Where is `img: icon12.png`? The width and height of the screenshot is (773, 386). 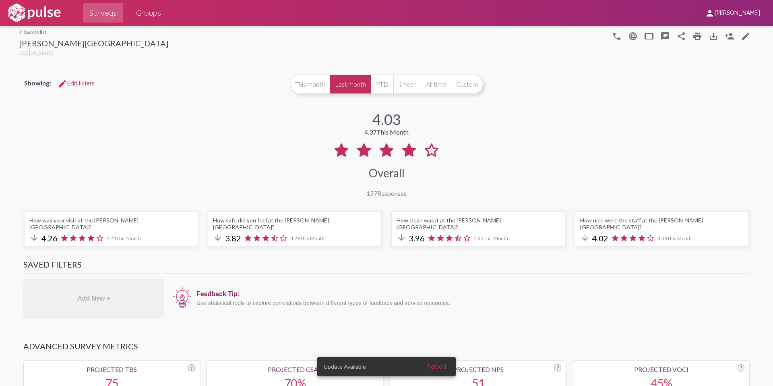 img: icon12.png is located at coordinates (182, 298).